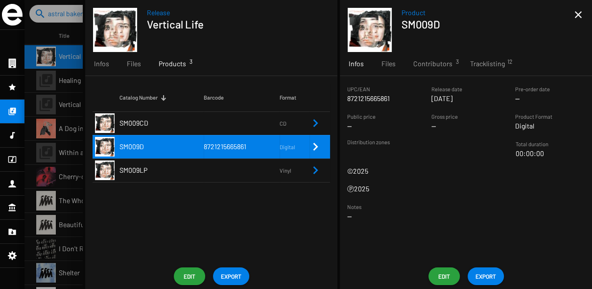 This screenshot has width=592, height=289. What do you see at coordinates (531, 144) in the screenshot?
I see `small: Total duration` at bounding box center [531, 144].